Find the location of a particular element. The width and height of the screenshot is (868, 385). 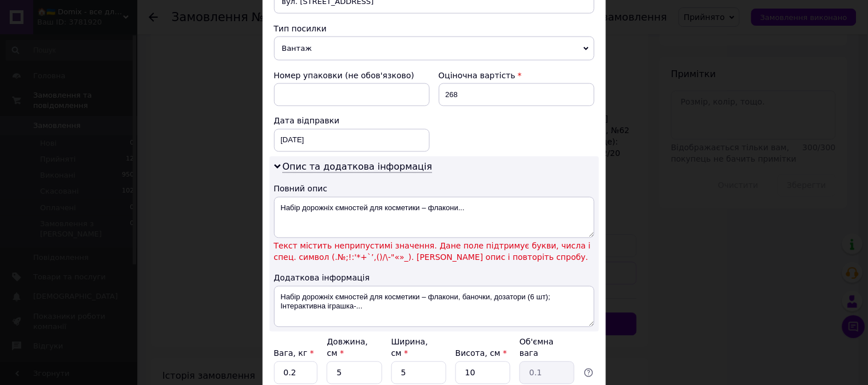

div: Дата відправки is located at coordinates (352, 121).